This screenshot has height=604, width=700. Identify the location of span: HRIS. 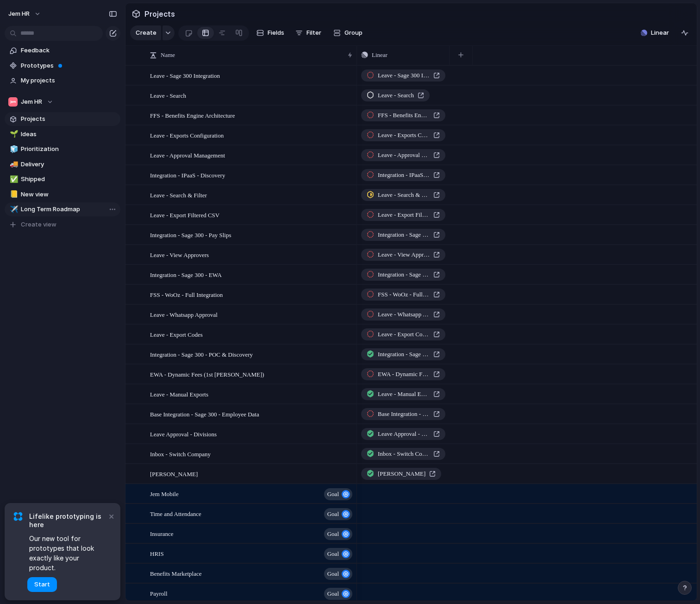
(157, 553).